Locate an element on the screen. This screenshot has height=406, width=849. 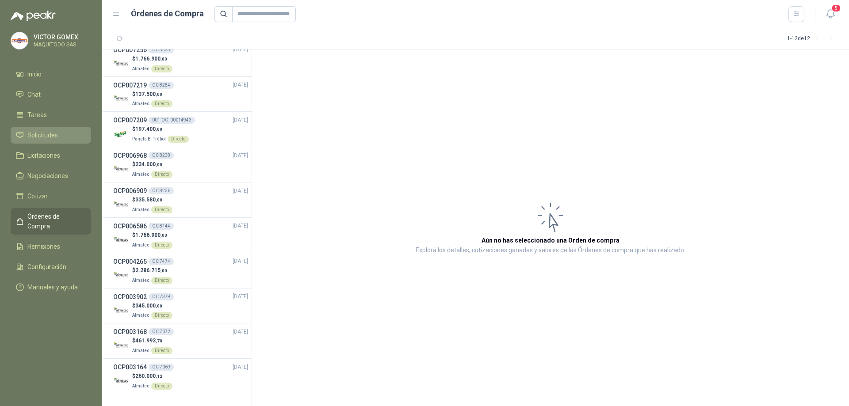
span: 2.286.715 is located at coordinates (151, 270).